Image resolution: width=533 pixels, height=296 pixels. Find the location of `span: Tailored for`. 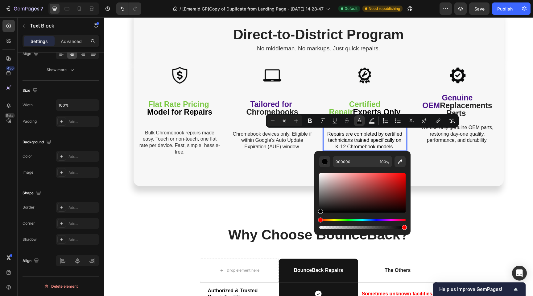

span: Tailored for is located at coordinates (167, 87).